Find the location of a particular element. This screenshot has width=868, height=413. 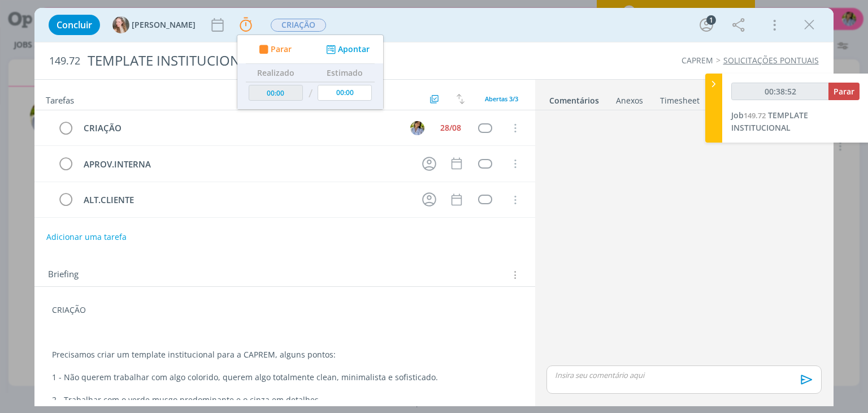

div: TEMPLATE INSTITUCIONAL is located at coordinates (288, 60).